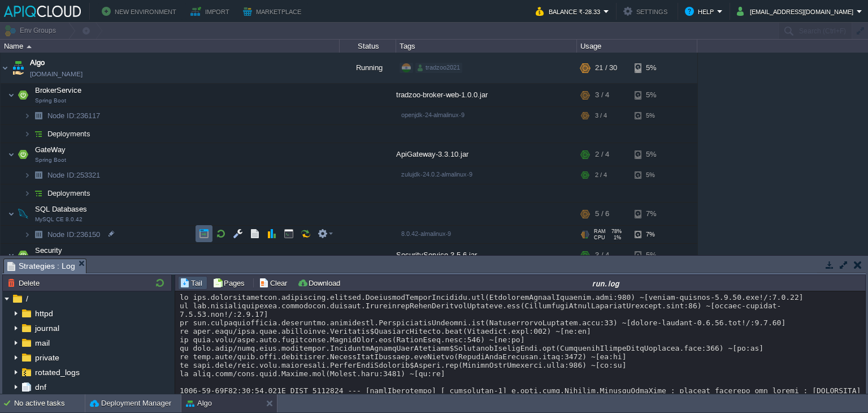  I want to click on span: rotated_logs, so click(57, 372).